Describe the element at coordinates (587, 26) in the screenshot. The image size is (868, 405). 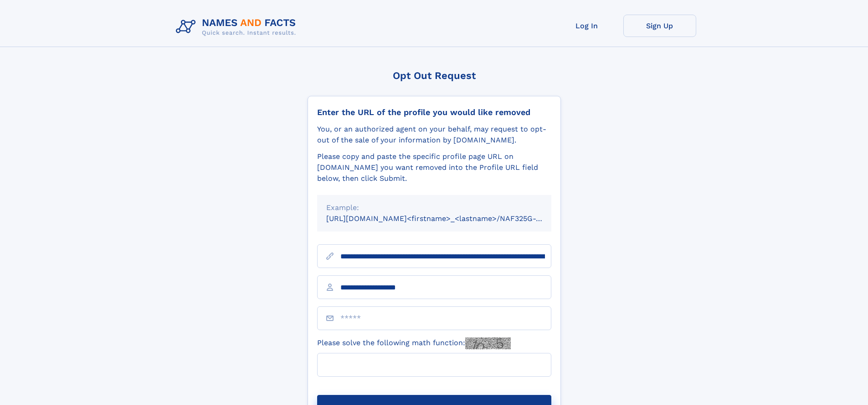
I see `a: Log In` at that location.